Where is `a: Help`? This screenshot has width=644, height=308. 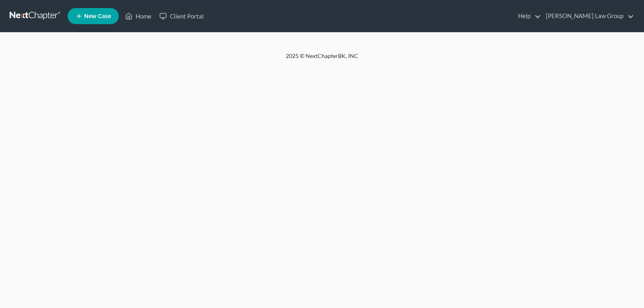
a: Help is located at coordinates (527, 16).